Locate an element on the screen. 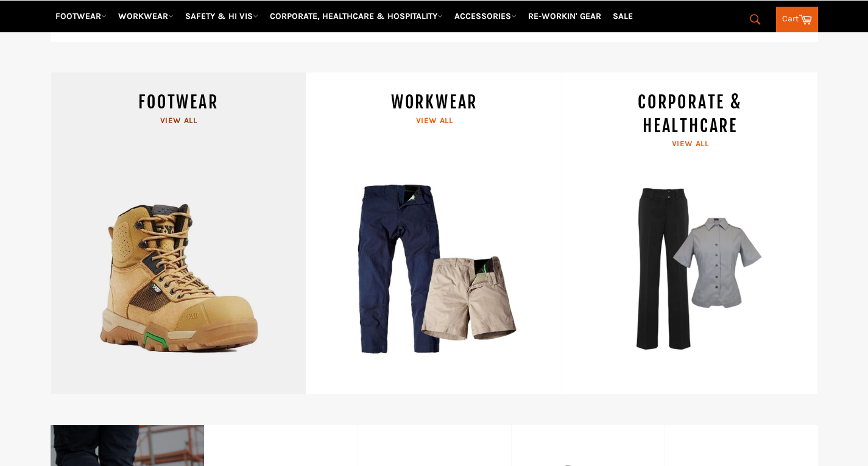  a: WORKWEAR View all WORKWEAR is located at coordinates (434, 233).